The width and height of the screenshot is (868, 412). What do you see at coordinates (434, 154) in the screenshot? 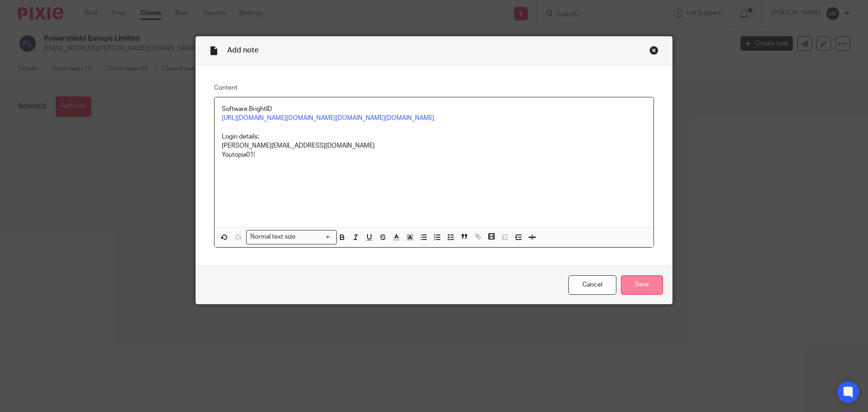
I see `p: Youtopia01!` at bounding box center [434, 154].